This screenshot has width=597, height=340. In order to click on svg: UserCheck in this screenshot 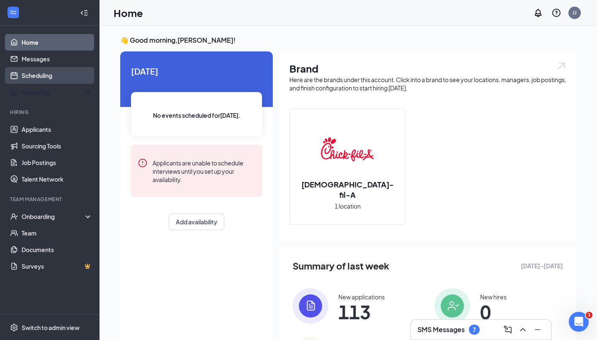, I will do `click(14, 217)`.